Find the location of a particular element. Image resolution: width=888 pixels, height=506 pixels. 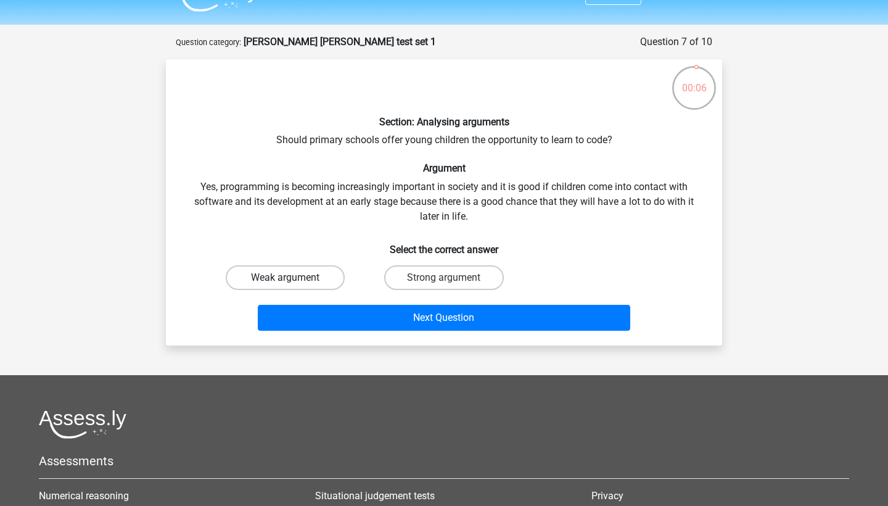

img: Assessly logo is located at coordinates (83, 424).